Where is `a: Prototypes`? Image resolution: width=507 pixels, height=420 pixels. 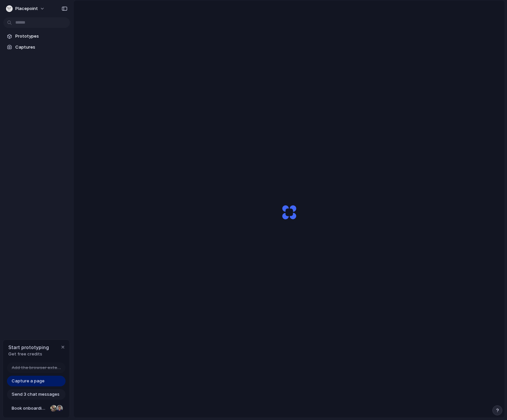
a: Prototypes is located at coordinates (36, 36).